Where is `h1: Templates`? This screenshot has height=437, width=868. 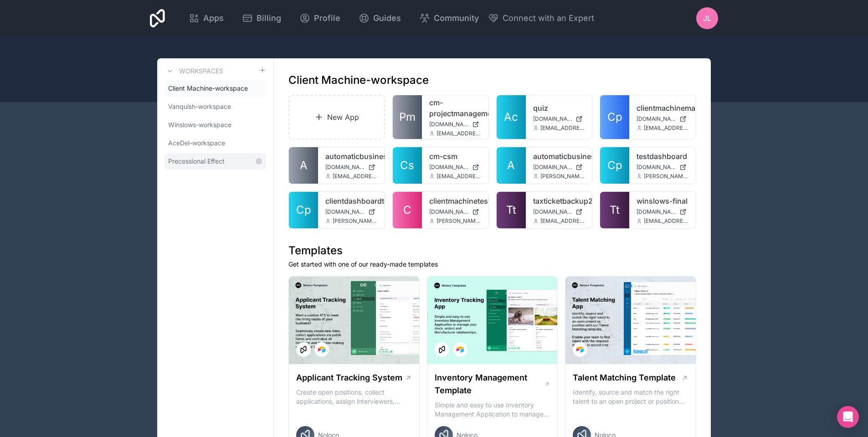
h1: Templates is located at coordinates (492, 250).